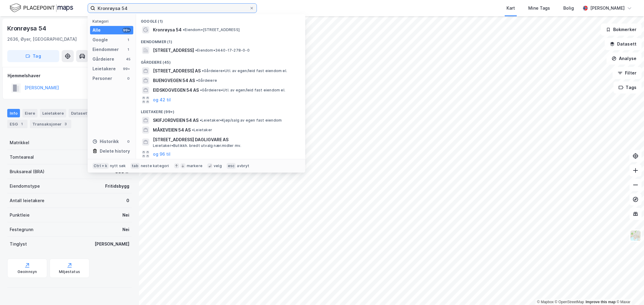  Describe the element at coordinates (624, 58) in the screenshot. I see `button: Analyse` at that location.